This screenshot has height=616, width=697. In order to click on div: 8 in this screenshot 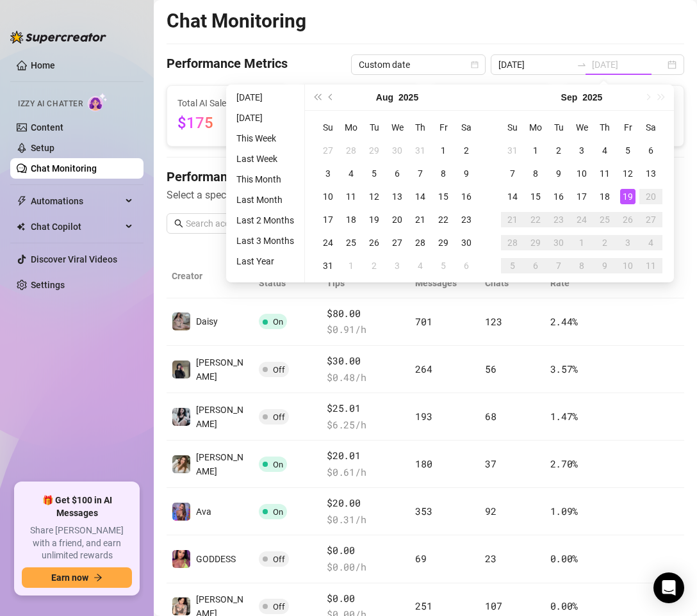, I will do `click(443, 174)`.